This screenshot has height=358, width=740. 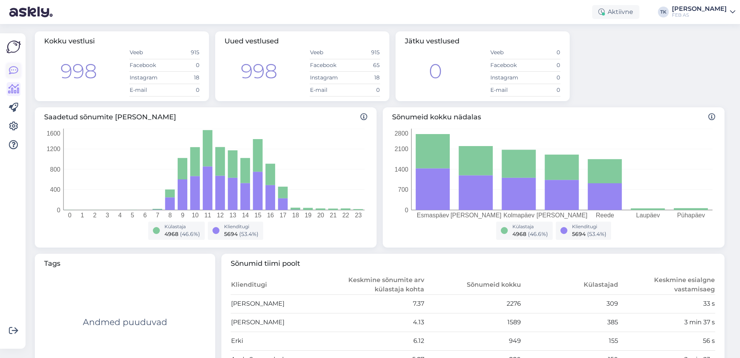 What do you see at coordinates (435, 71) in the screenshot?
I see `div: 0` at bounding box center [435, 71].